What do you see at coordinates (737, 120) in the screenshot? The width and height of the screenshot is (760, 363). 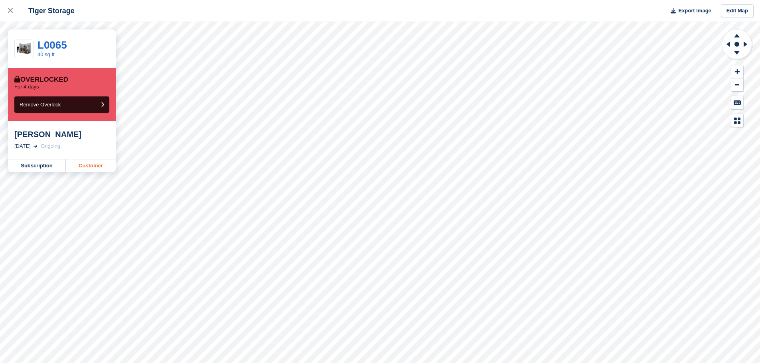 I see `button: Map Legend` at bounding box center [737, 120].